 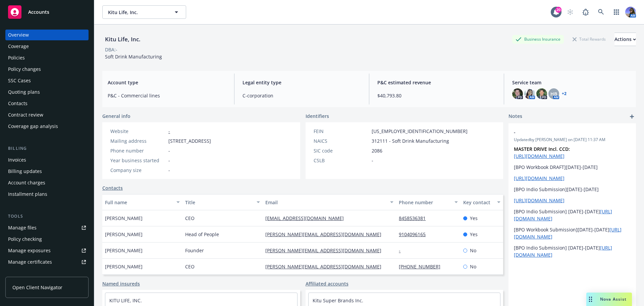 I want to click on div: Billing updates, so click(x=25, y=171).